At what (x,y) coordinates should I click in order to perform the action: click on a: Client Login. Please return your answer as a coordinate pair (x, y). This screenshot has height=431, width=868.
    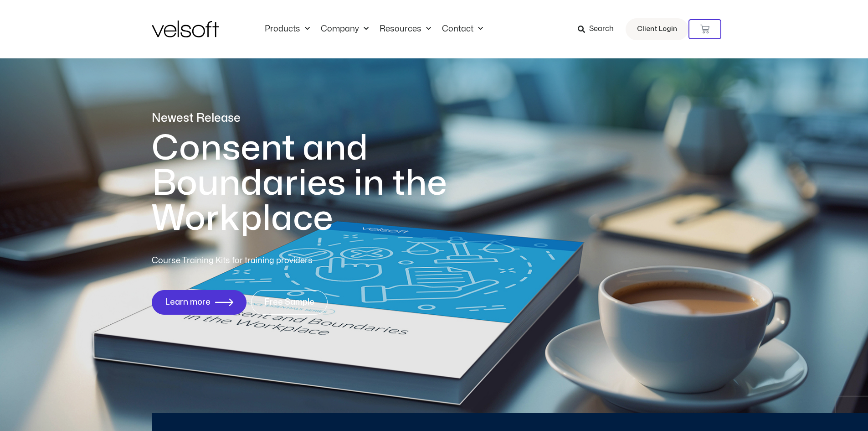
    Looking at the image, I should click on (657, 29).